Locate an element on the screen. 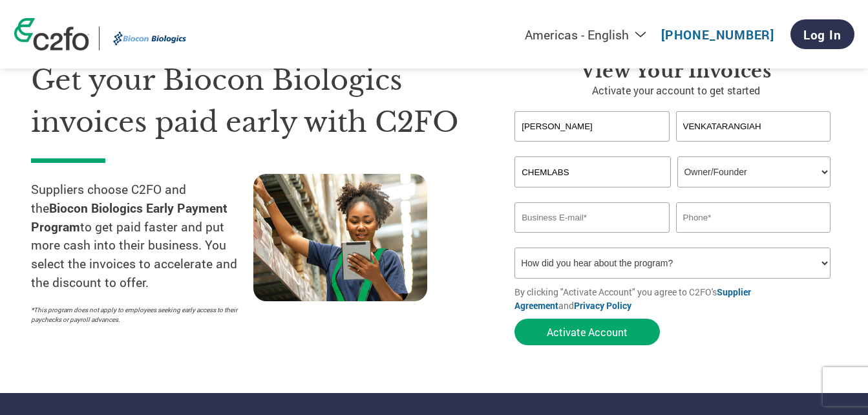 The image size is (868, 415). strong: Biocon Biologics Early Payment Program is located at coordinates (129, 217).